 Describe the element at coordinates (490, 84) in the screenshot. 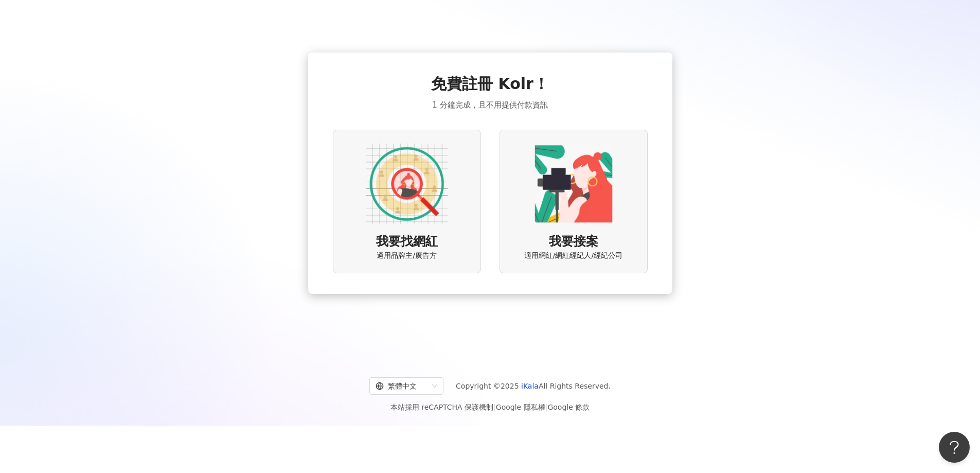

I see `span: 免費註冊 Kolr！` at that location.